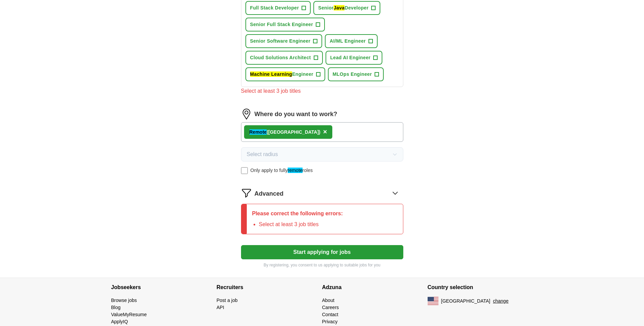  Describe the element at coordinates (282, 74) in the screenshot. I see `span: Engineer` at that location.